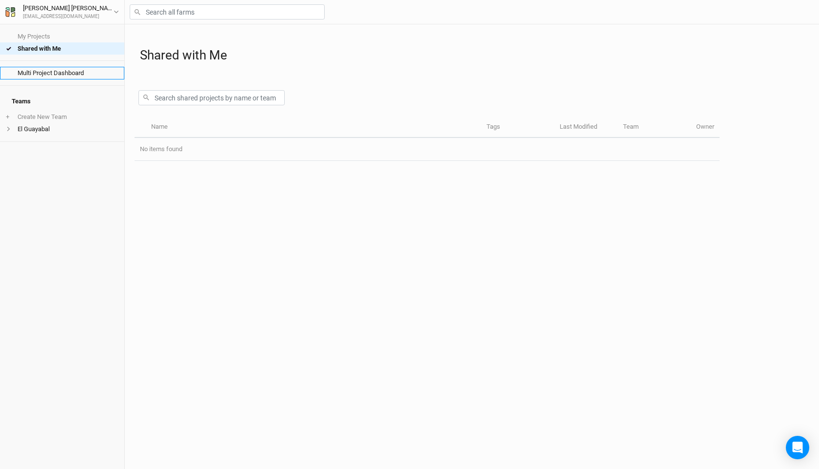  I want to click on th: Tags, so click(518, 127).